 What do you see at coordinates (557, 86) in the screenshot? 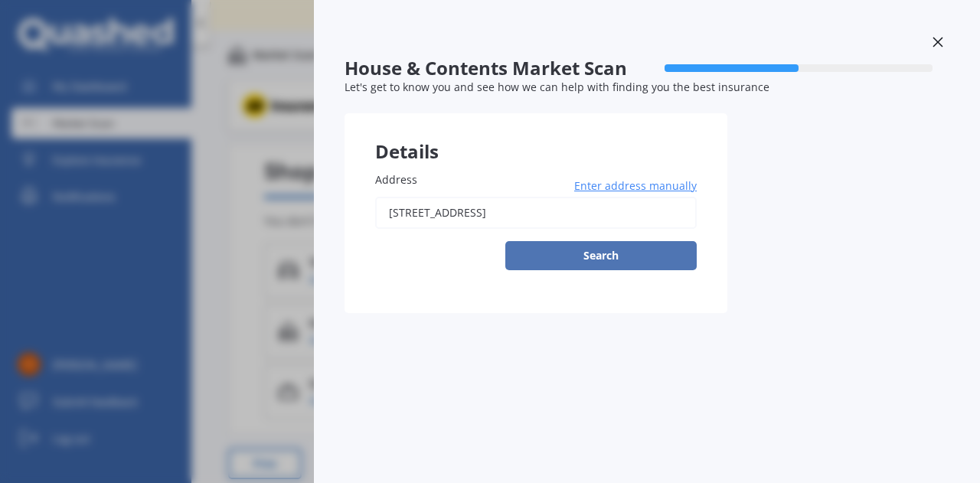
I see `span: Let's get to know you and see how we can help with finding you the best insurance` at bounding box center [557, 86].